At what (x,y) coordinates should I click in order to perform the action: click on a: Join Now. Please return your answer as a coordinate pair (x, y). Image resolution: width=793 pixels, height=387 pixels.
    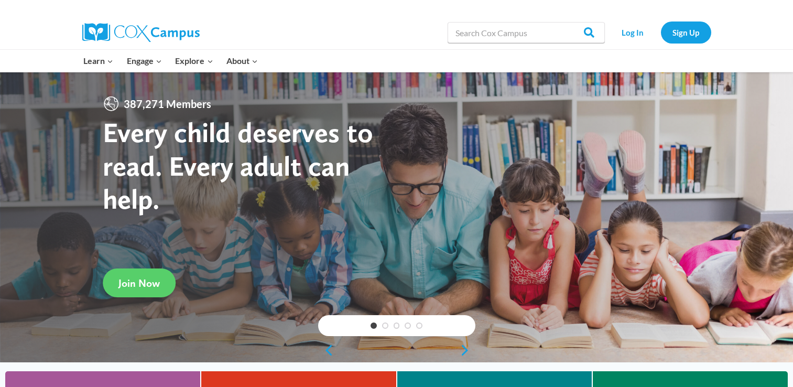
    Looking at the image, I should click on (139, 283).